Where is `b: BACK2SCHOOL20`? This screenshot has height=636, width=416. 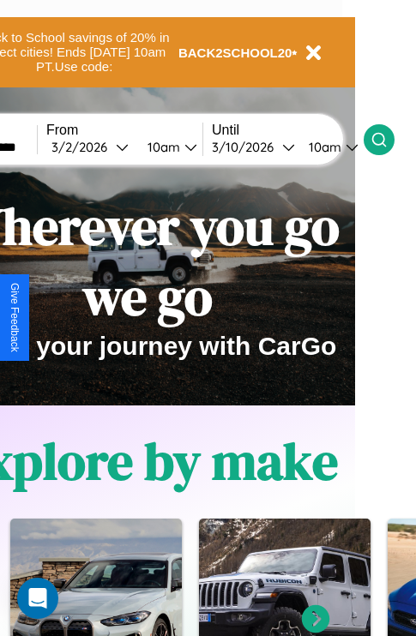
b: BACK2SCHOOL20 is located at coordinates (235, 52).